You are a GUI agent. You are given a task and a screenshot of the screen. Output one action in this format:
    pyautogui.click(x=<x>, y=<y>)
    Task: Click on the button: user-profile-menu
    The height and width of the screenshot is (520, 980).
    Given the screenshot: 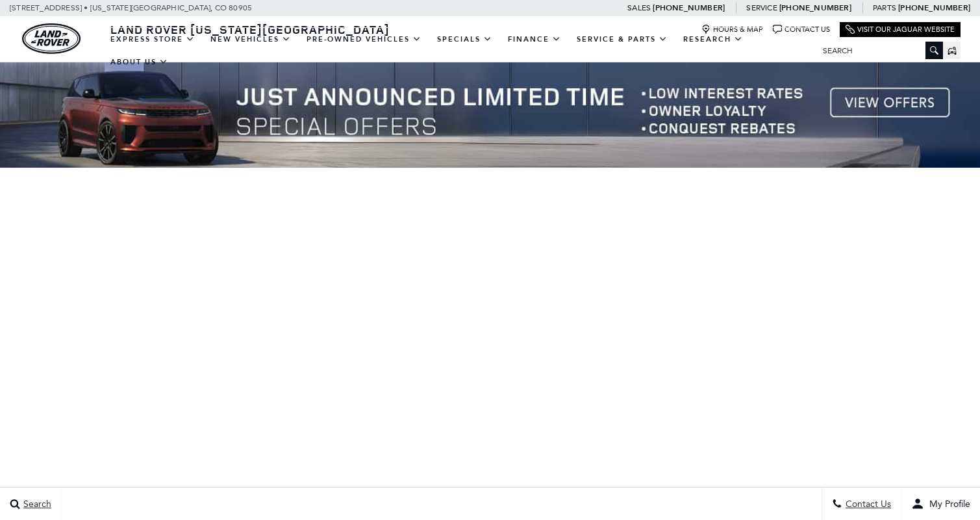 What is the action you would take?
    pyautogui.click(x=940, y=504)
    